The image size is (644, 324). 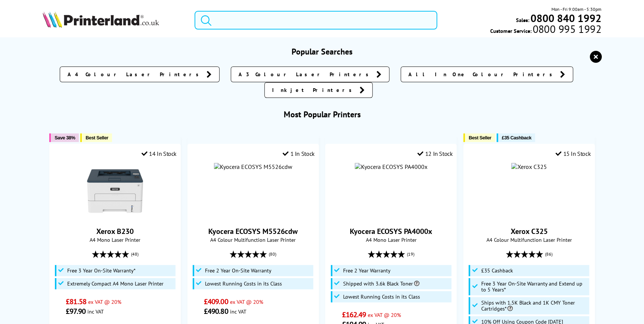 I want to click on a: Inkjet Printers, so click(x=318, y=90).